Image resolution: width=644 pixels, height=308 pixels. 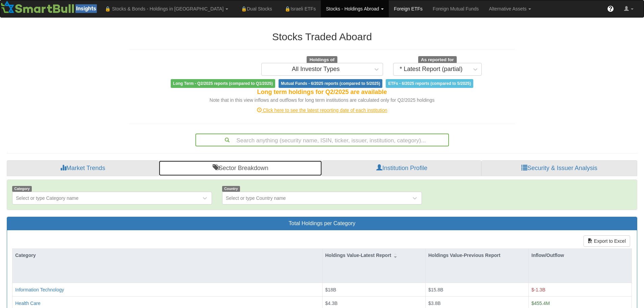 What do you see at coordinates (40, 290) in the screenshot?
I see `button: Information Technology` at bounding box center [40, 290].